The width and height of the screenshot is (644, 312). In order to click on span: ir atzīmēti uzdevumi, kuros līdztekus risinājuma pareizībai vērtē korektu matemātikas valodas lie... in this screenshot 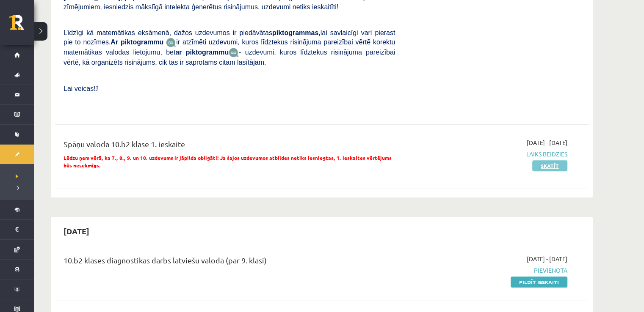, I will do `click(229, 47)`.